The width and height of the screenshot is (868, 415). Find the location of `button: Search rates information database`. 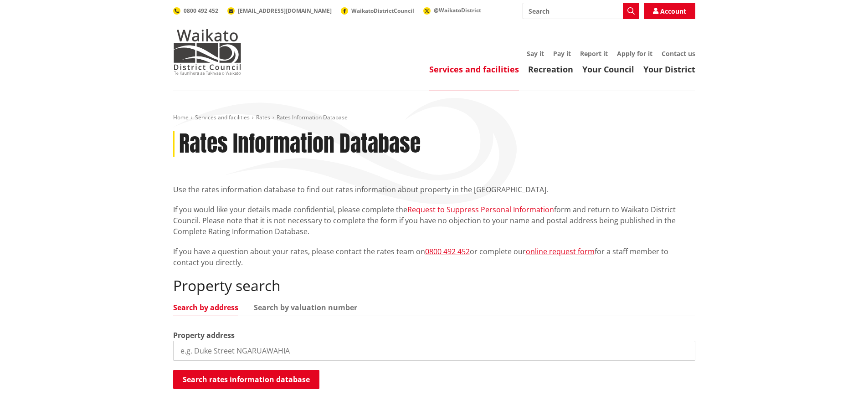

button: Search rates information database is located at coordinates (246, 379).